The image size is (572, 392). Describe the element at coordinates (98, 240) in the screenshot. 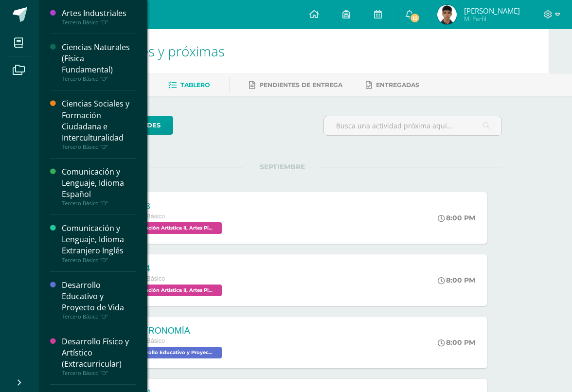

I see `div: Comunicación y Lenguaje, Idioma Extranjero Inglés` at that location.